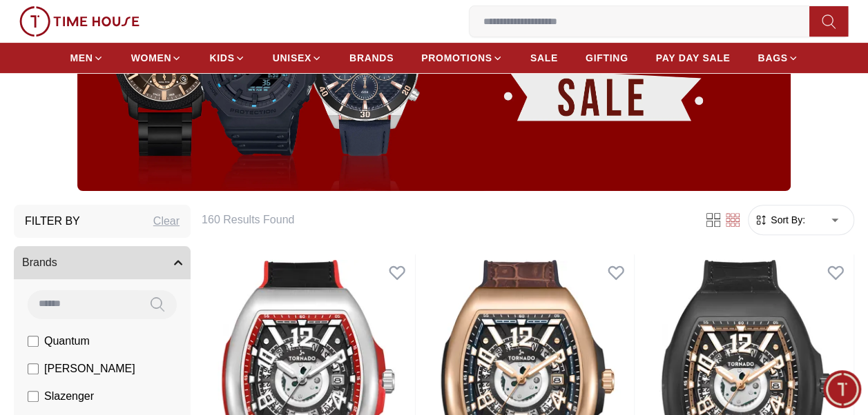 The image size is (868, 415). I want to click on h6: 160 Results Found, so click(444, 220).